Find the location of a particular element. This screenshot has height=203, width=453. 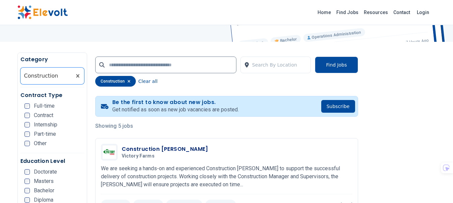

img: Elevolt is located at coordinates (43, 12).